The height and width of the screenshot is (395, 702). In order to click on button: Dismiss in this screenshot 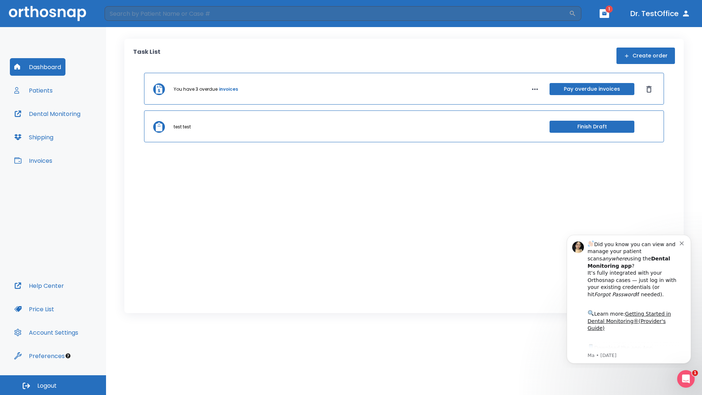, I will do `click(649, 89)`.